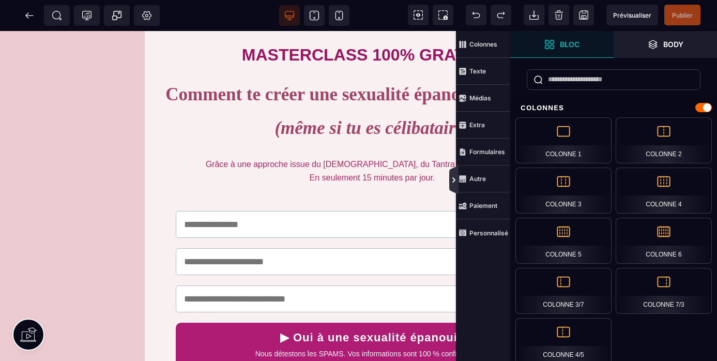  What do you see at coordinates (147, 16) in the screenshot?
I see `span: Réglages Body` at bounding box center [147, 16].